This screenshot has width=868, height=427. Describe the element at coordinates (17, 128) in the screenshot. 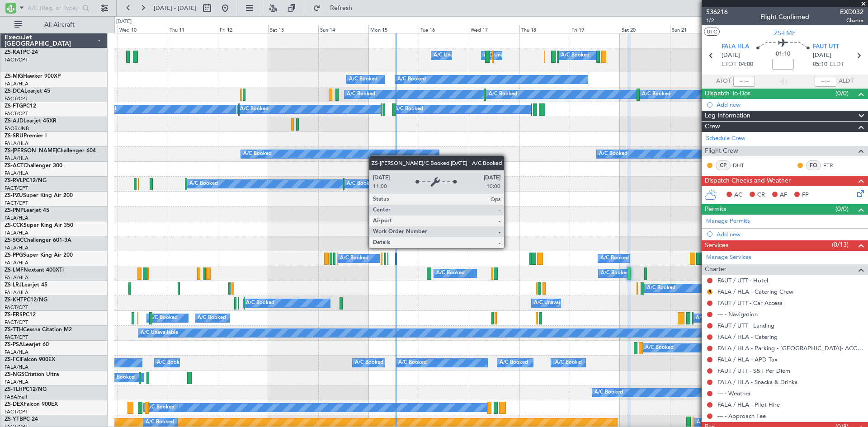

I see `a: FAOR/JNB` at that location.